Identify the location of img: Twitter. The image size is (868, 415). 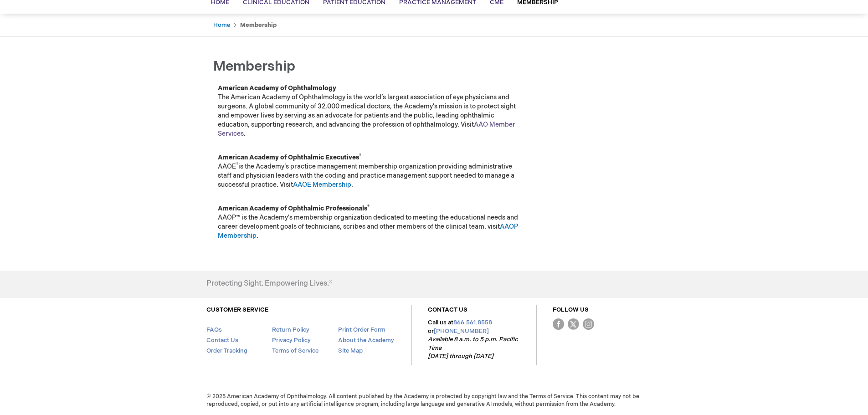
(573, 323).